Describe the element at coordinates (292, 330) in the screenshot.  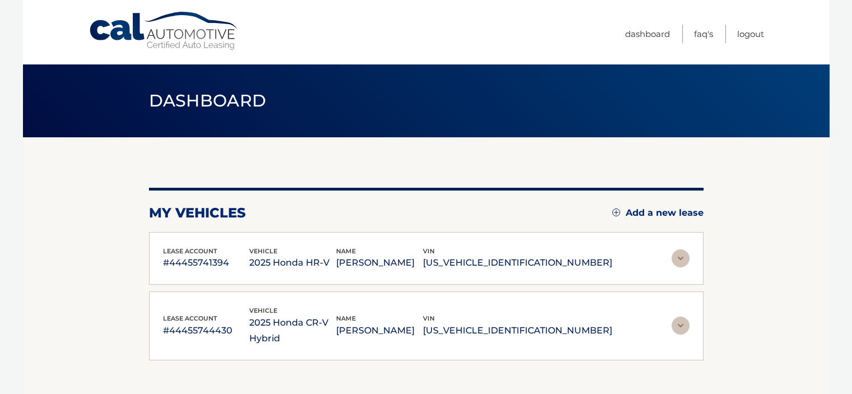
I see `p: 2025 Honda CR-V Hybrid` at that location.